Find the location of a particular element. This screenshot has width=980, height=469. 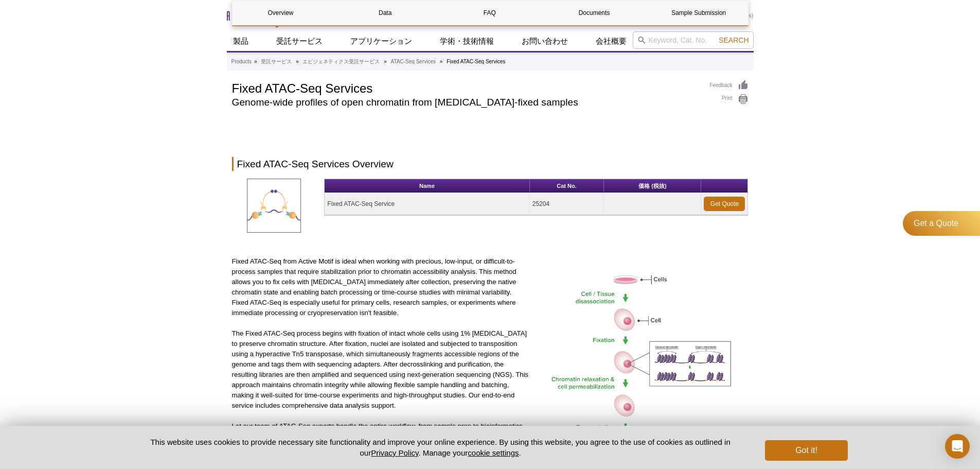

p: Let our team of ATAC-Seq experts handle the entire workflow, from sample prep to bioinformatics. ... is located at coordinates (380, 436).